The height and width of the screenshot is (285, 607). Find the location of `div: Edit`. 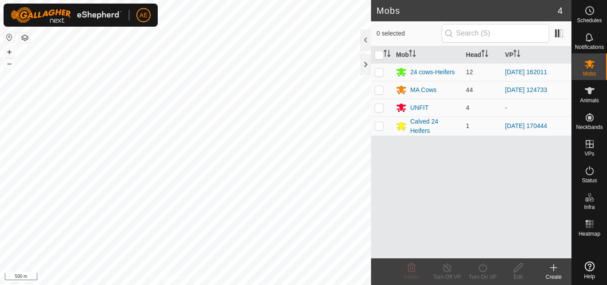

div: Edit is located at coordinates (518, 277).